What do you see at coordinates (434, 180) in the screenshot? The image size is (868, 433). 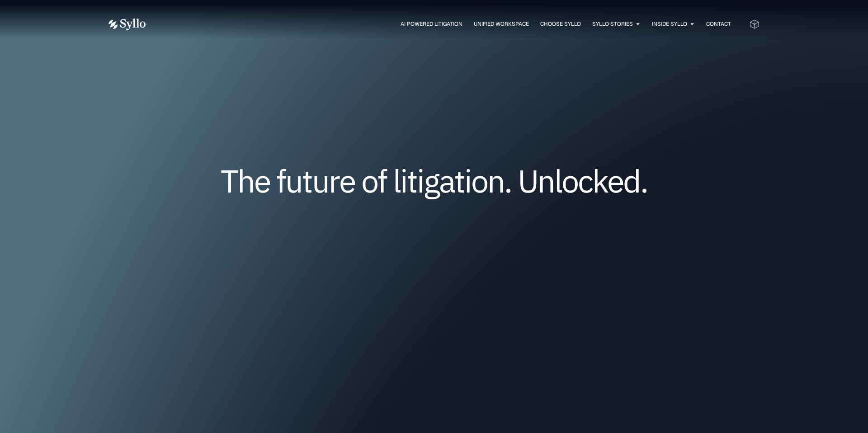 I see `h1: The future of litigation. Unlocked.` at bounding box center [434, 180].